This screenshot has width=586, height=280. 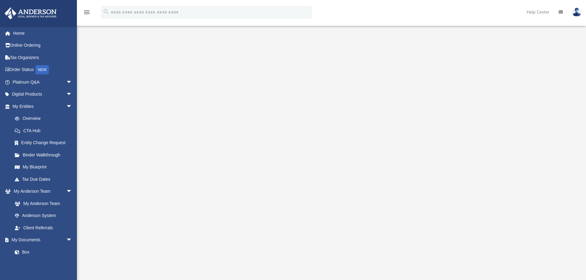 I want to click on a: Overview, so click(x=45, y=119).